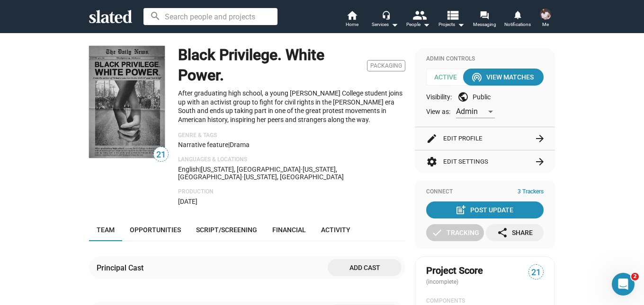 Image resolution: width=644 pixels, height=305 pixels. Describe the element at coordinates (485, 59) in the screenshot. I see `div: Admin Controls` at that location.